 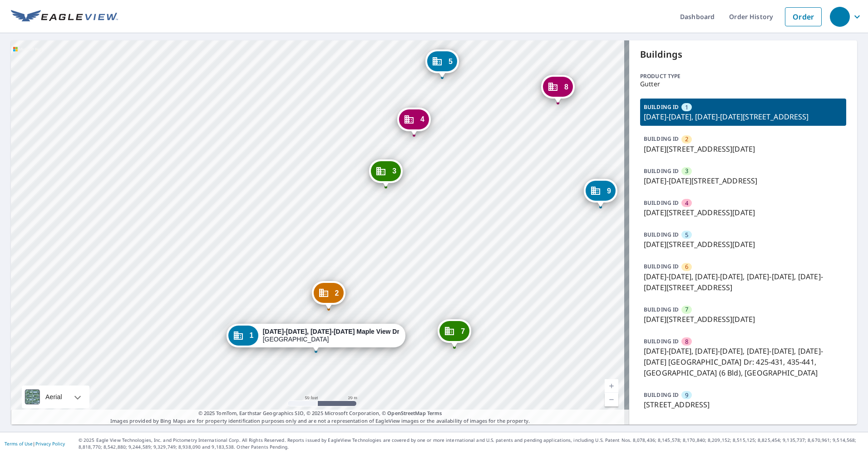 What do you see at coordinates (328, 295) in the screenshot?
I see `div: Dropped pin, building 2, Commercial property, 1280-1286 Maple View Dr Charlottesville, VA 22902` at bounding box center [328, 295].